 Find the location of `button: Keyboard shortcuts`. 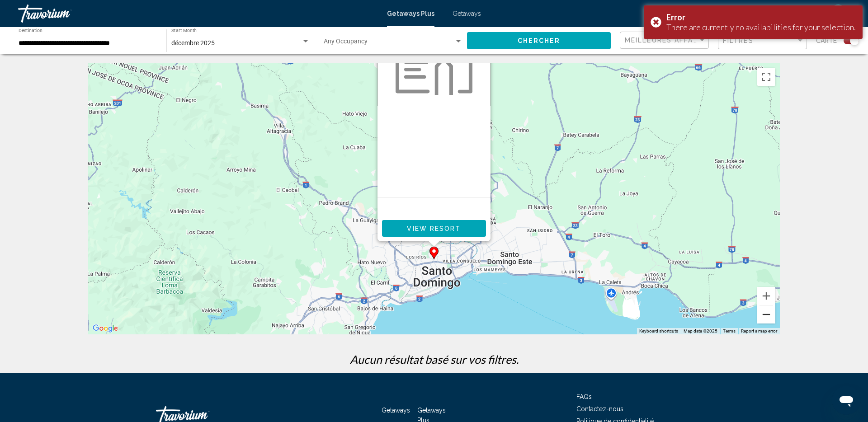

button: Keyboard shortcuts is located at coordinates (659, 331).